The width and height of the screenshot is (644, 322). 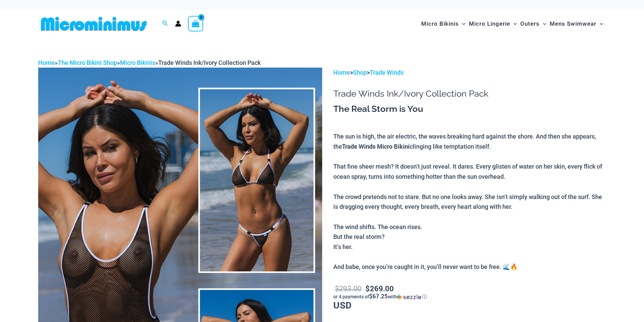 I want to click on a: Micro BikinisMenu ToggleMenu Toggle, so click(x=443, y=23).